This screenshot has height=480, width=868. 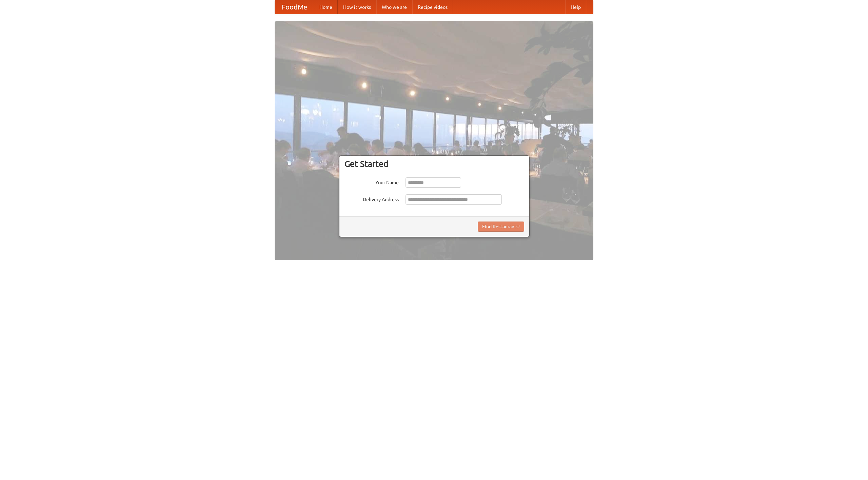 I want to click on a: Who we are, so click(x=394, y=7).